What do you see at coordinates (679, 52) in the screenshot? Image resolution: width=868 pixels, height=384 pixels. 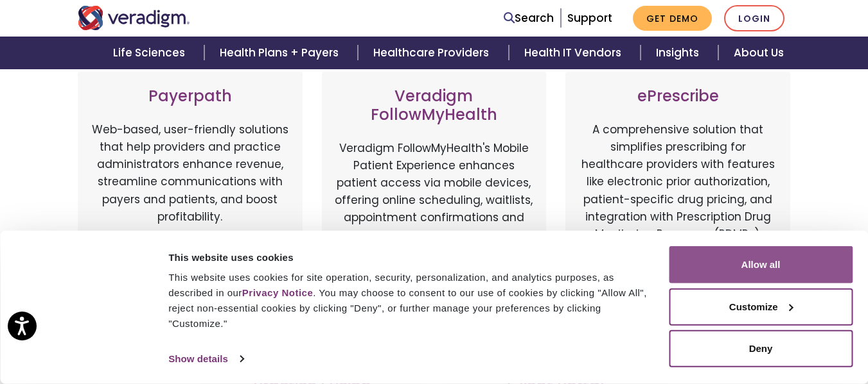 I see `a: Insights` at bounding box center [679, 52].